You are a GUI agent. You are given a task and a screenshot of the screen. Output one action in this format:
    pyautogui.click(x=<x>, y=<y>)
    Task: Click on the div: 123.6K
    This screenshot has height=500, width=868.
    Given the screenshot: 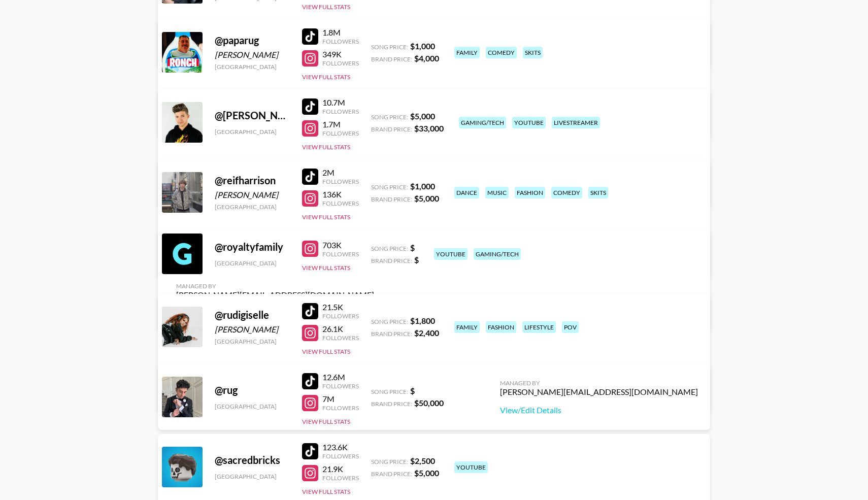 What is the action you would take?
    pyautogui.click(x=341, y=447)
    